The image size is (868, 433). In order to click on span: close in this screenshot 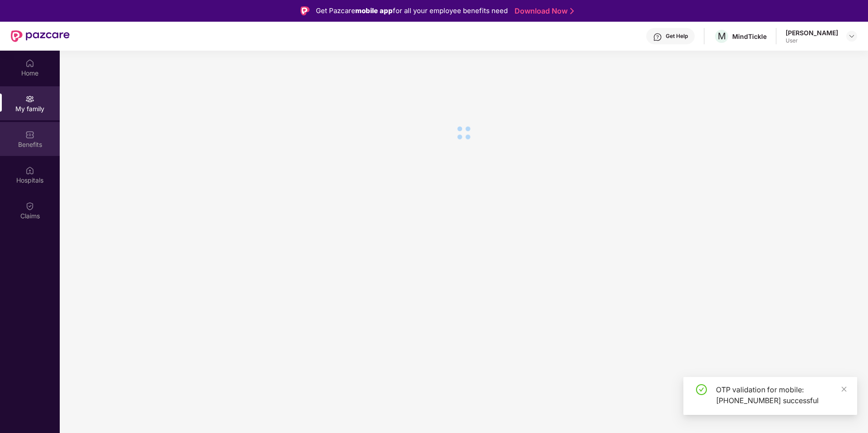, I will do `click(844, 389)`.